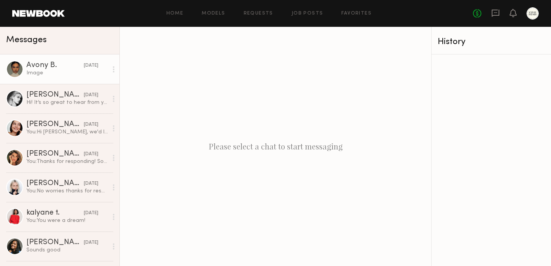  Describe the element at coordinates (307, 13) in the screenshot. I see `a: Job Posts` at that location.